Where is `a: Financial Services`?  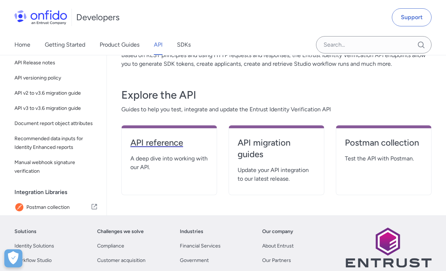
a: Financial Services is located at coordinates (200, 246).